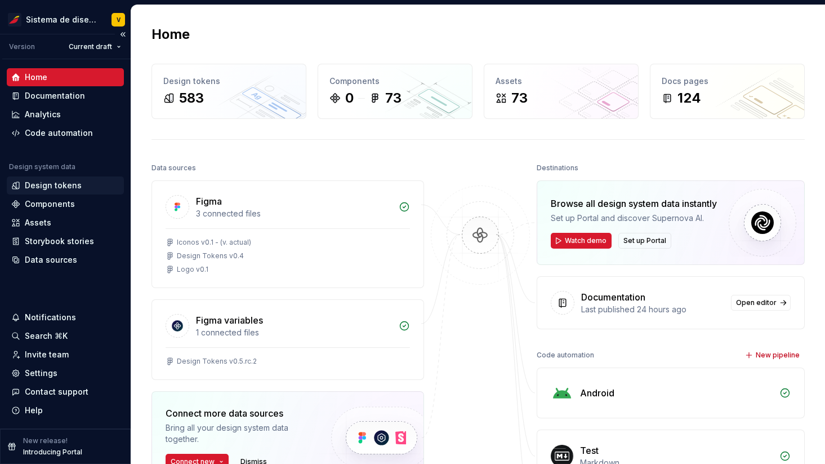 Image resolution: width=825 pixels, height=464 pixels. Describe the element at coordinates (294, 332) in the screenshot. I see `div: 1 connected files` at that location.